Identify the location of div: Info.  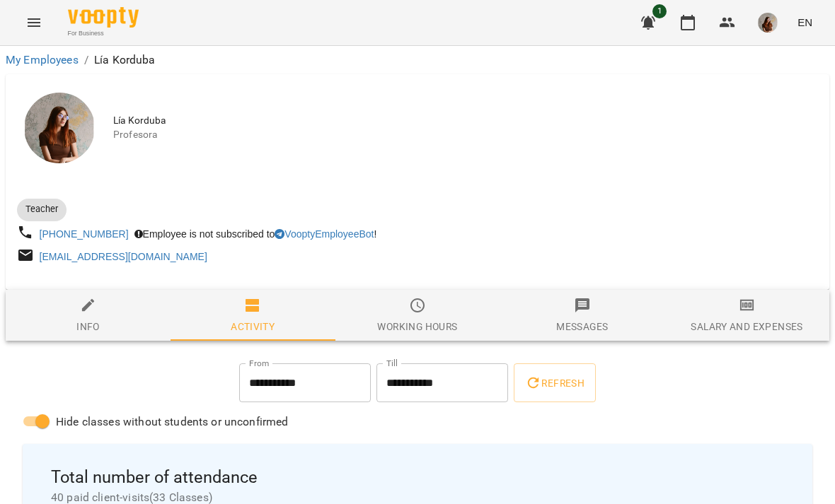
(88, 327).